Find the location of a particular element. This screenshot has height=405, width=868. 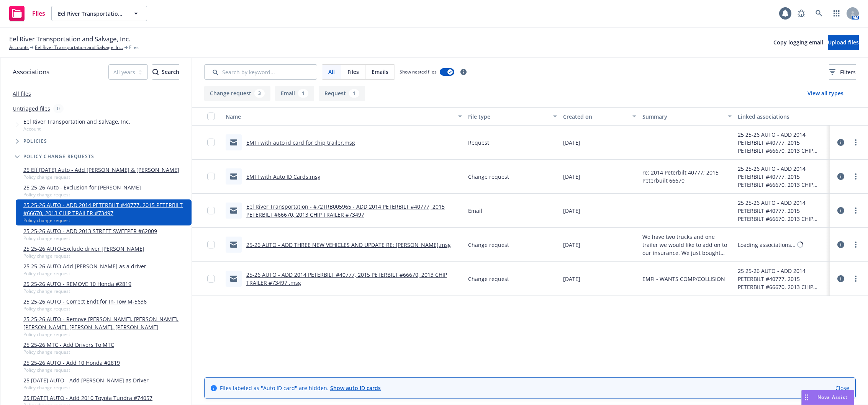

span: All is located at coordinates (331, 71).